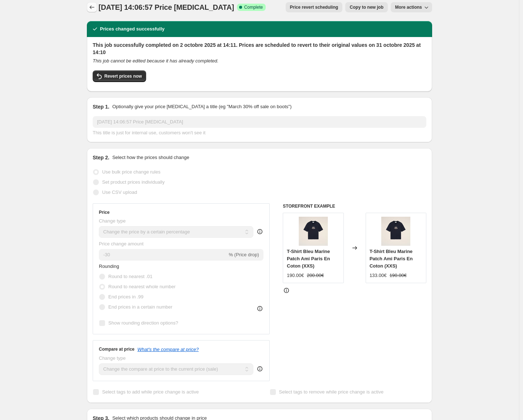  I want to click on span: Price revert scheduling, so click(314, 7).